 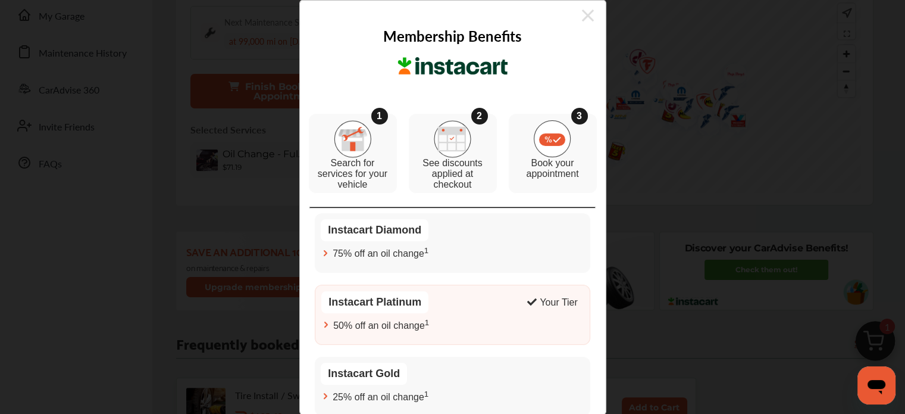 I want to click on p: Book your appointment, so click(x=553, y=169).